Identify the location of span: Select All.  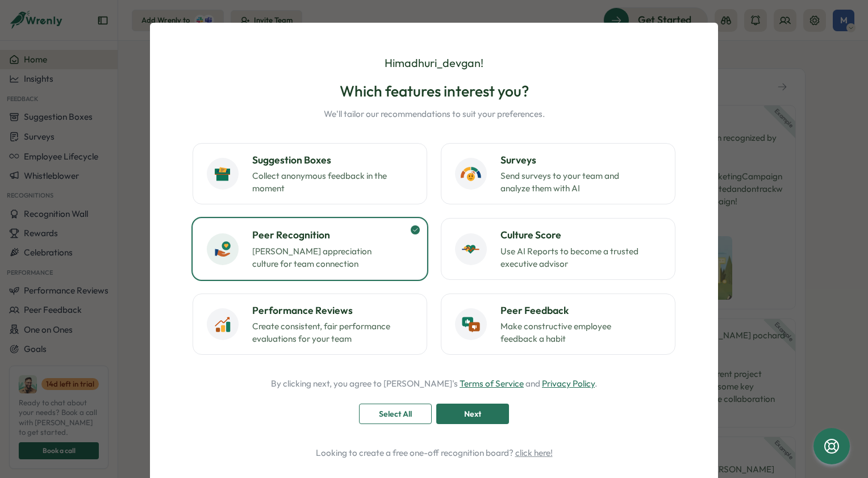
(396, 414).